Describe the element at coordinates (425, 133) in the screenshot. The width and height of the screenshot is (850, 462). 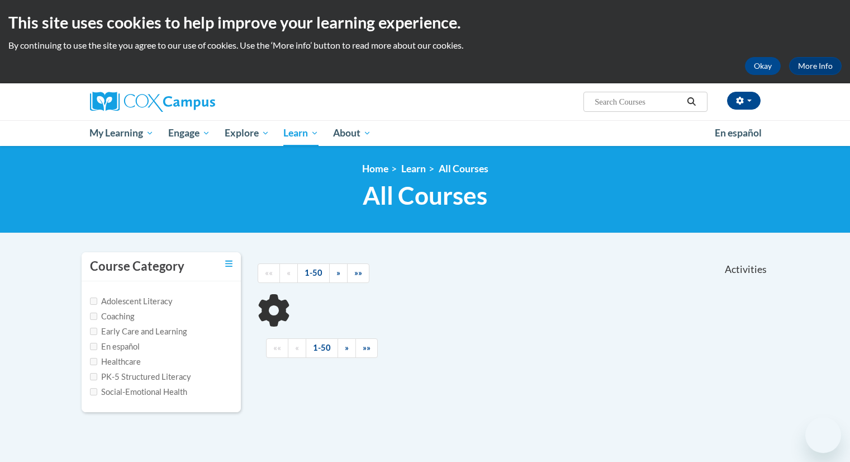
I see `div: Main menu` at that location.